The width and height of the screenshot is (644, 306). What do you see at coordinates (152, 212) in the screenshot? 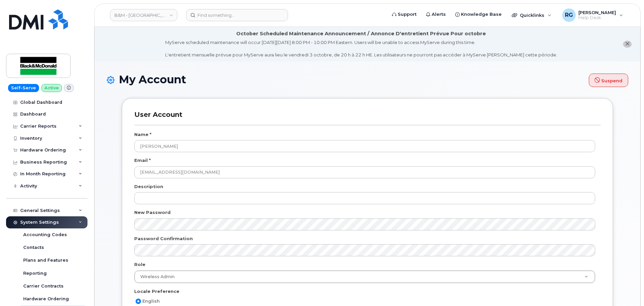
I see `label: New Password` at bounding box center [152, 212].